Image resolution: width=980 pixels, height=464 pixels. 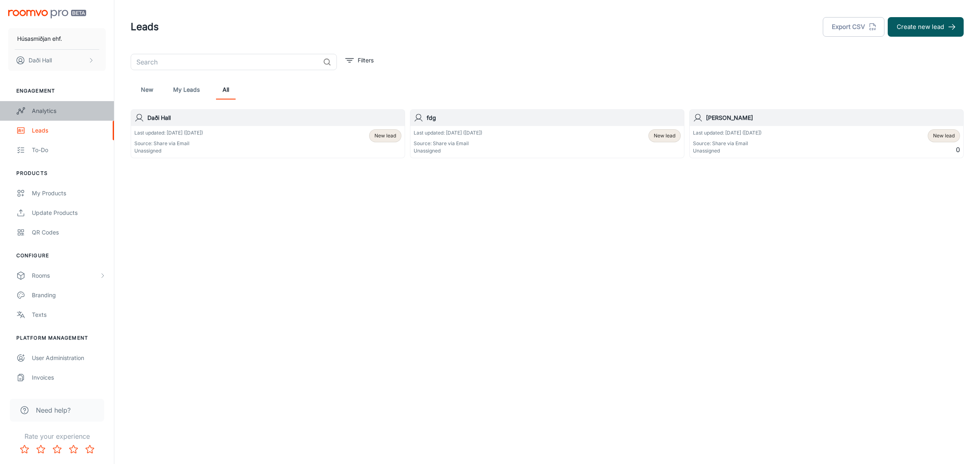 What do you see at coordinates (925, 27) in the screenshot?
I see `button: Create new lead` at bounding box center [925, 27].